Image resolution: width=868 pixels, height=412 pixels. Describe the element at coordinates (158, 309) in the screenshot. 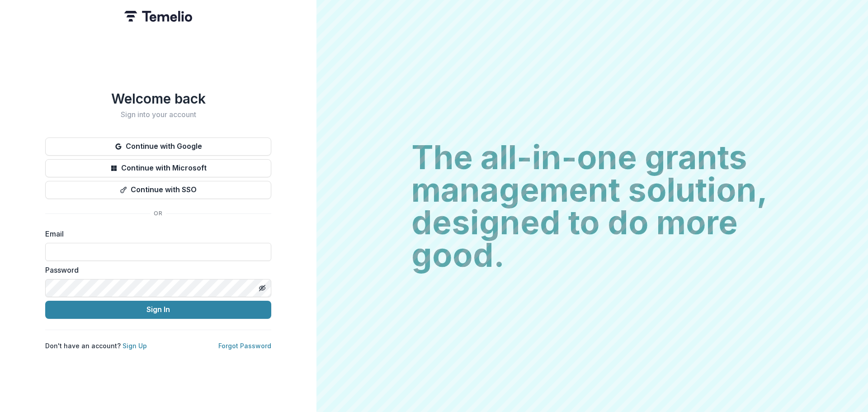

I see `button: Sign In` at that location.